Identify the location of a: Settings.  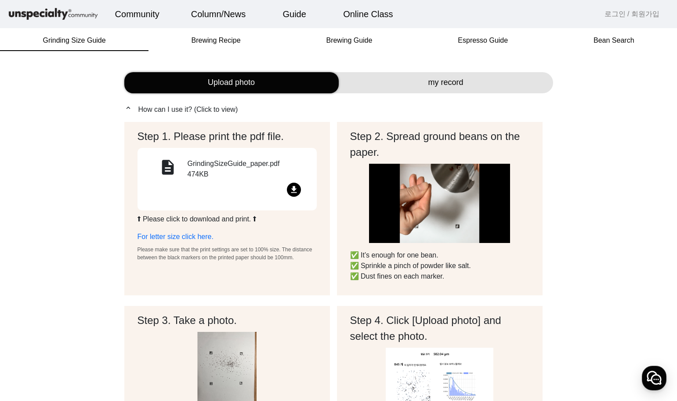
(141, 290).